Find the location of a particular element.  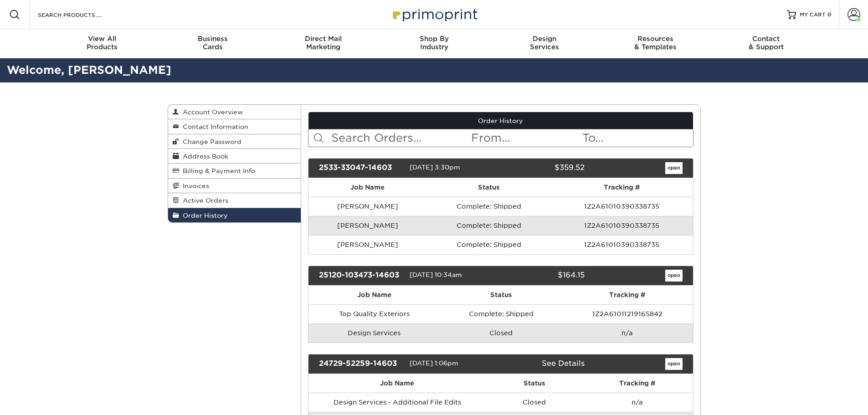

span: Direct Mail is located at coordinates (323, 39).